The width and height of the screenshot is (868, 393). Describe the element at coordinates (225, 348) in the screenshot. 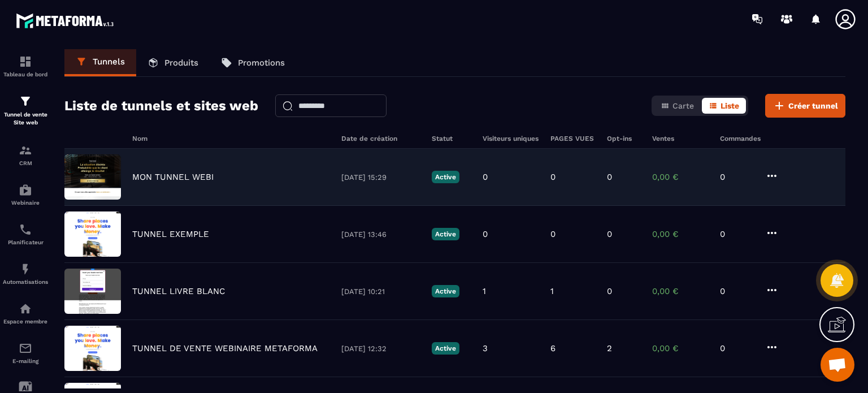

I see `p: TUNNEL DE VENTE WEBINAIRE METAFORMA` at that location.